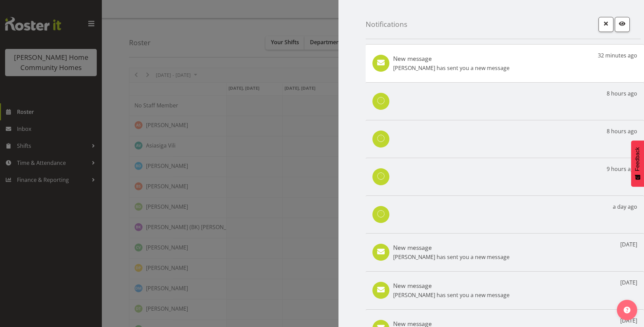 Image resolution: width=644 pixels, height=327 pixels. Describe the element at coordinates (606, 25) in the screenshot. I see `button: Close` at that location.